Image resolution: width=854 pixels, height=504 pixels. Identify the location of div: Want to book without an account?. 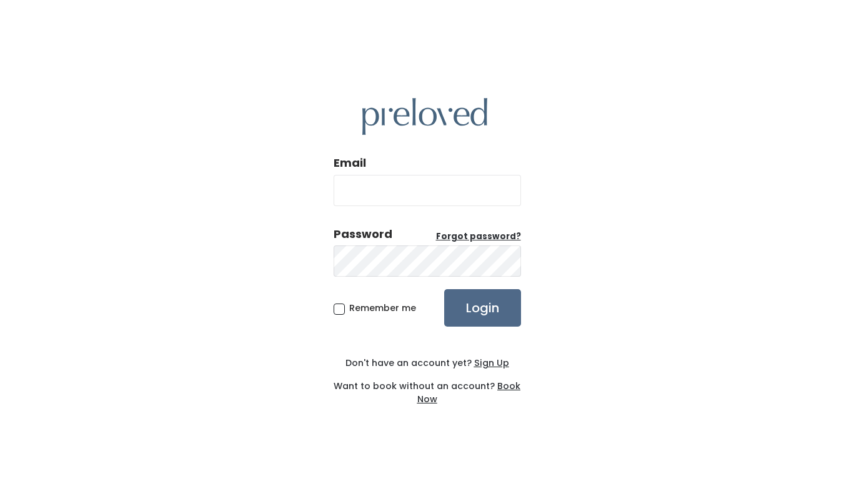
(427, 388).